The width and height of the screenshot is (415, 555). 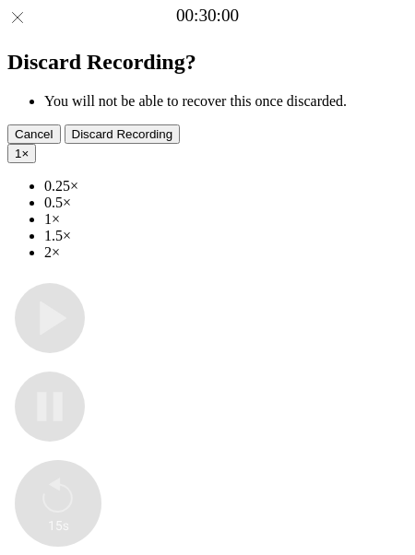 I want to click on span: 1, so click(x=18, y=153).